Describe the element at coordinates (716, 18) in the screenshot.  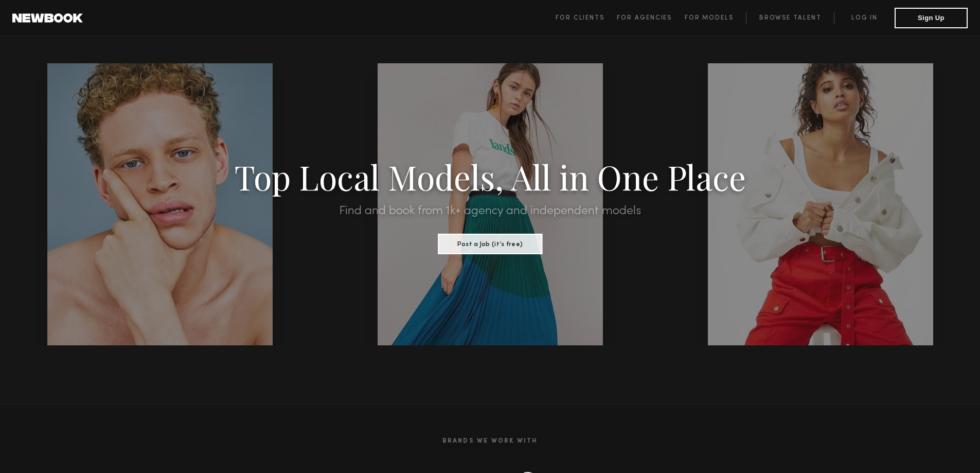
I see `a: For Models` at that location.